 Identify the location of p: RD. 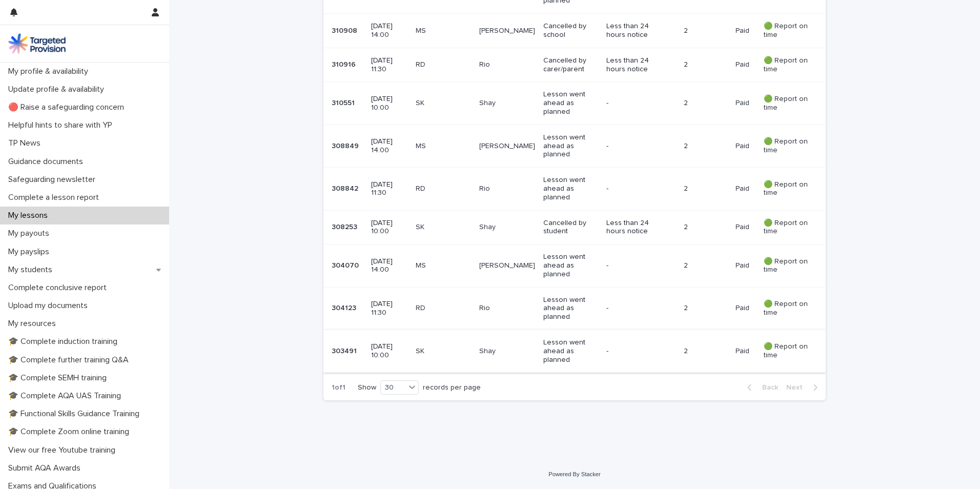
(444, 65).